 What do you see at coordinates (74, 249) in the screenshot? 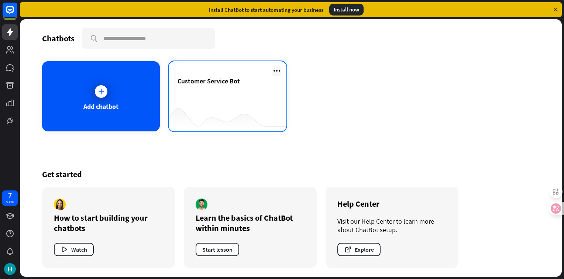
I see `button: Watch` at bounding box center [74, 249].